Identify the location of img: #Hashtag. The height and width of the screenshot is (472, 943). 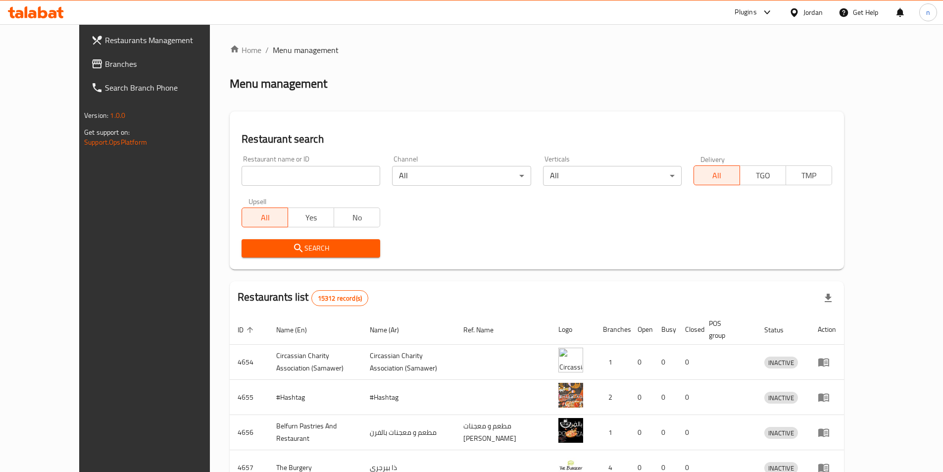
(571, 395).